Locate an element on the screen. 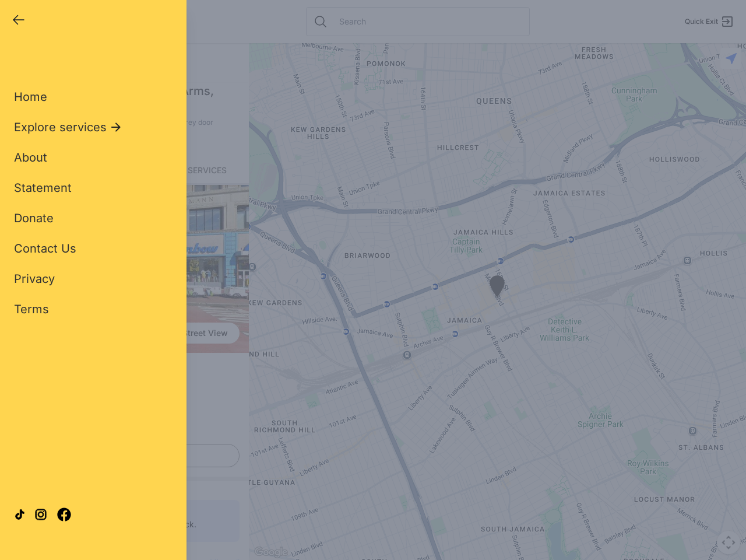  a: About is located at coordinates (30, 157).